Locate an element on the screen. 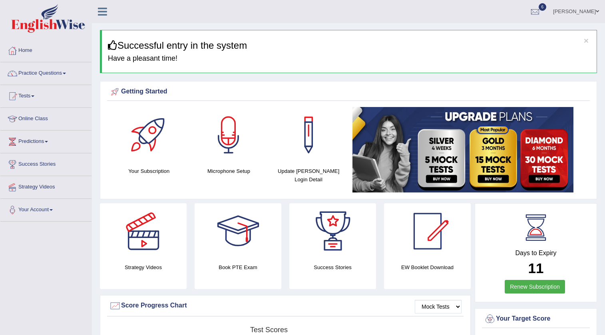  a: Success Stories is located at coordinates (46, 164).